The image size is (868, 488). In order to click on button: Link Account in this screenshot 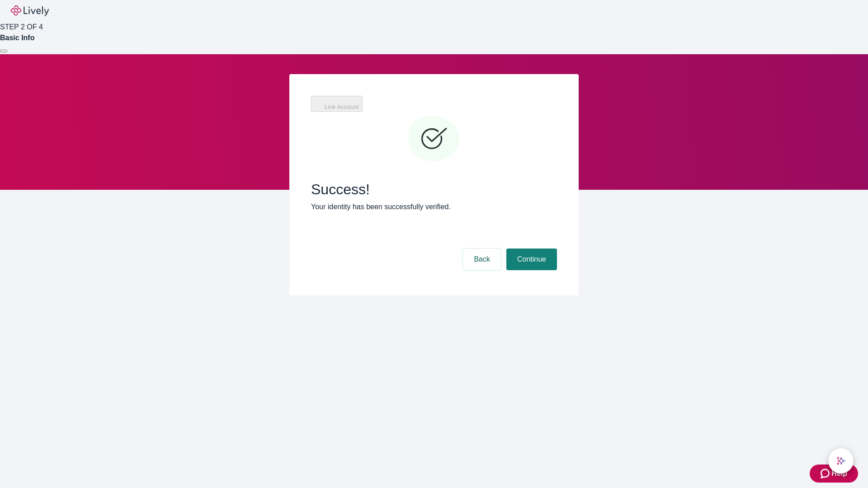, I will do `click(337, 103)`.